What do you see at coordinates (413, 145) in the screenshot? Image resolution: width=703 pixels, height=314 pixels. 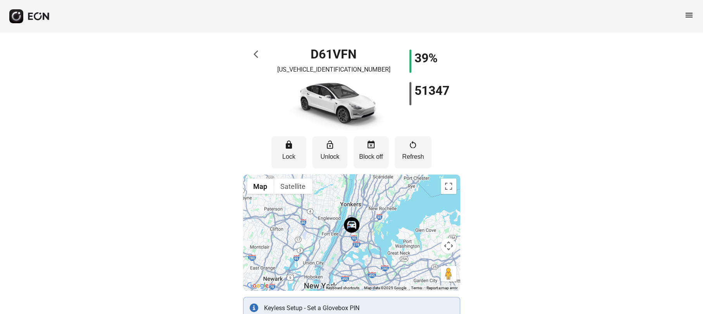 I see `span: restart_alt` at bounding box center [413, 145].